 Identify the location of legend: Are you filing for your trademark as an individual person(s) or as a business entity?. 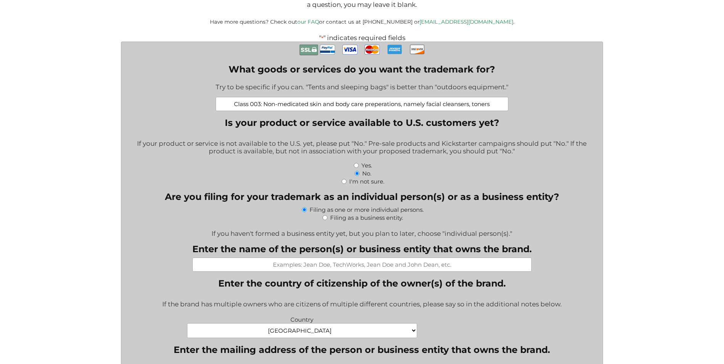
(362, 197).